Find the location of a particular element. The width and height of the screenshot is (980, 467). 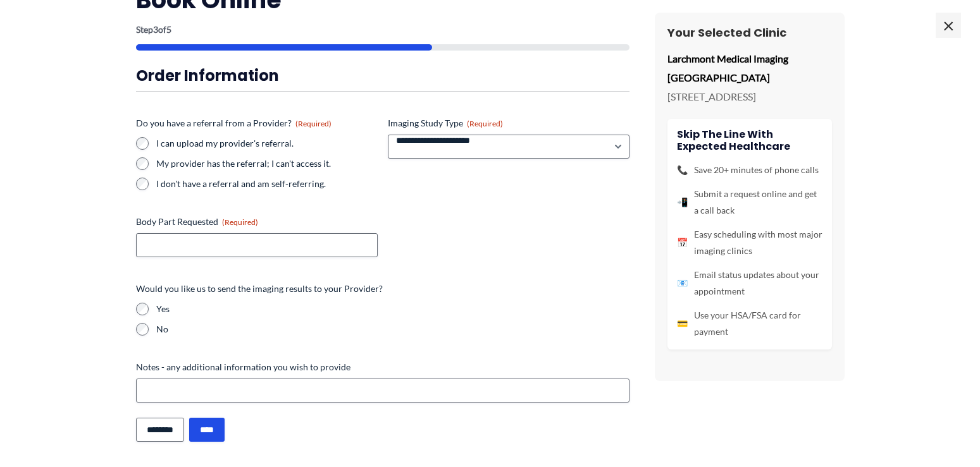

span: 5 is located at coordinates (169, 29).